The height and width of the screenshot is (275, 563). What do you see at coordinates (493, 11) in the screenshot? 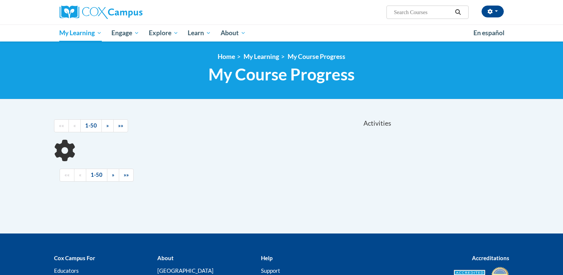
I see `button: Account Settings` at bounding box center [493, 11].